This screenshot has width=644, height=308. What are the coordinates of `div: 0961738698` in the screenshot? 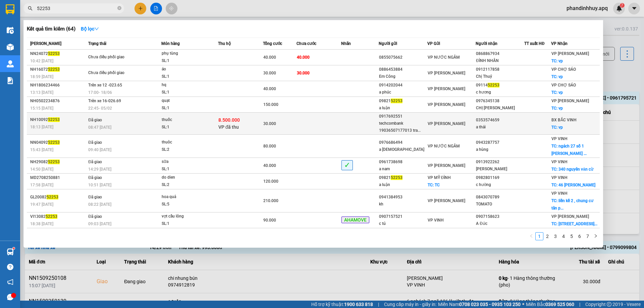 It's located at (403, 162).